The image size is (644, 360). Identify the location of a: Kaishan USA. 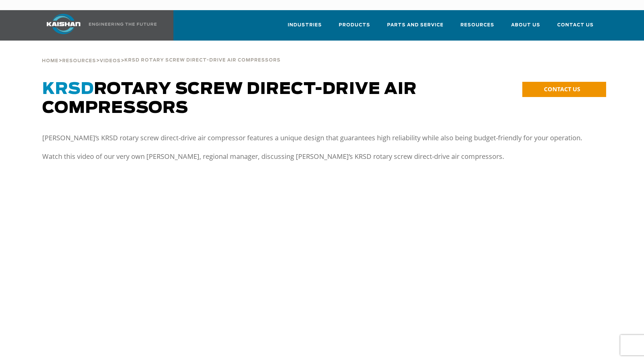
(98, 25).